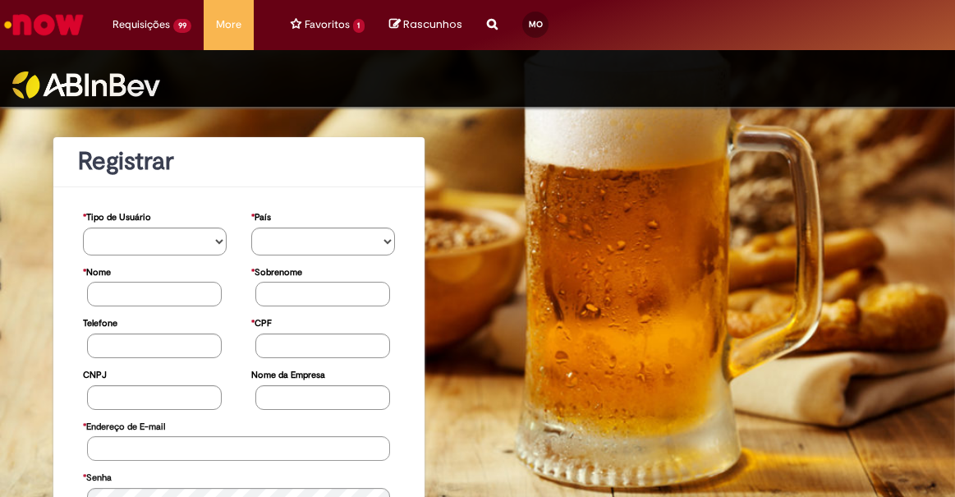  I want to click on label: Nome, so click(97, 270).